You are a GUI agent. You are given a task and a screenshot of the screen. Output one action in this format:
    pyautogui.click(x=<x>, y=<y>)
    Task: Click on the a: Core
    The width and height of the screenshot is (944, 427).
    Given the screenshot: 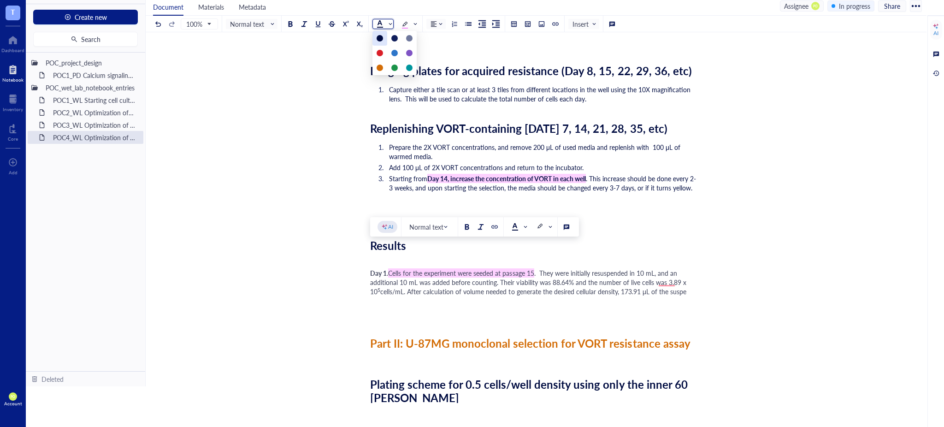 What is the action you would take?
    pyautogui.click(x=13, y=131)
    